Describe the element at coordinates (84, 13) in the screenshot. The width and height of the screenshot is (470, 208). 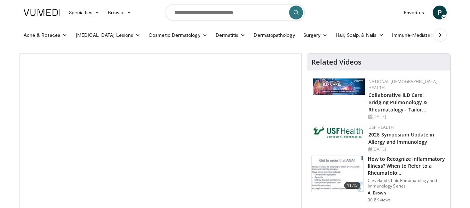
I see `a: Specialties` at that location.